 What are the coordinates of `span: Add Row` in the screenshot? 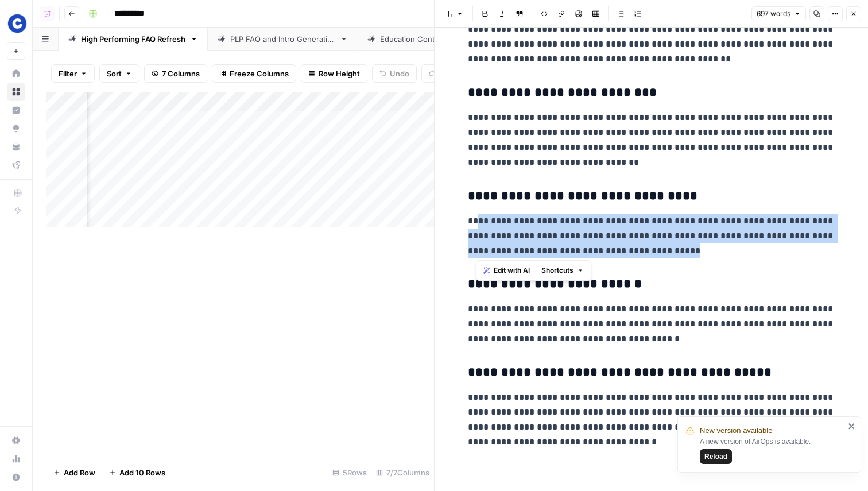 It's located at (79, 473).